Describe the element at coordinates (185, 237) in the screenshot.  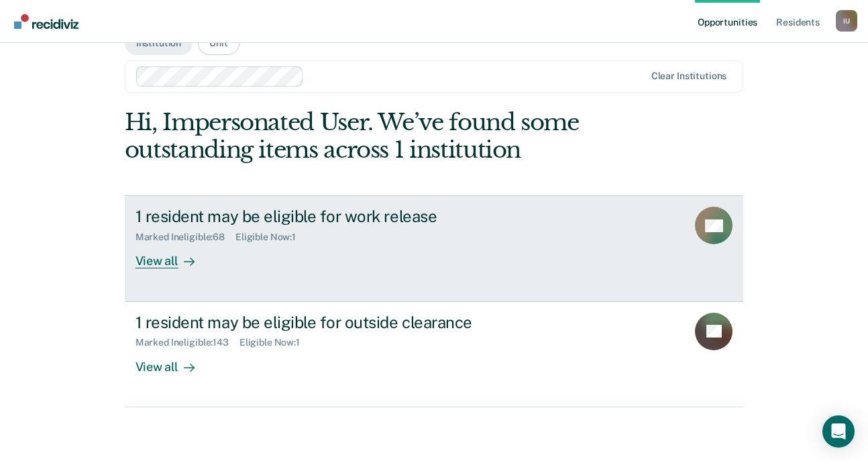
I see `div: Marked Ineligible : 68` at that location.